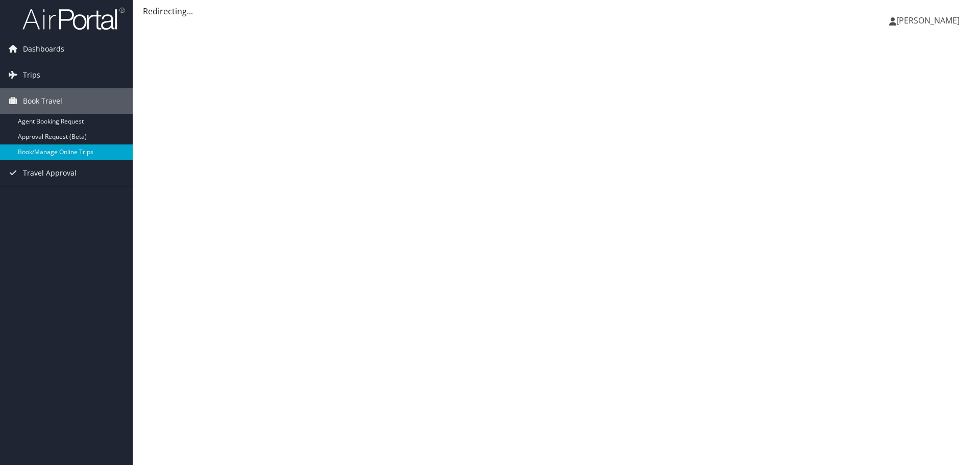  Describe the element at coordinates (42, 101) in the screenshot. I see `span: Book Travel` at that location.